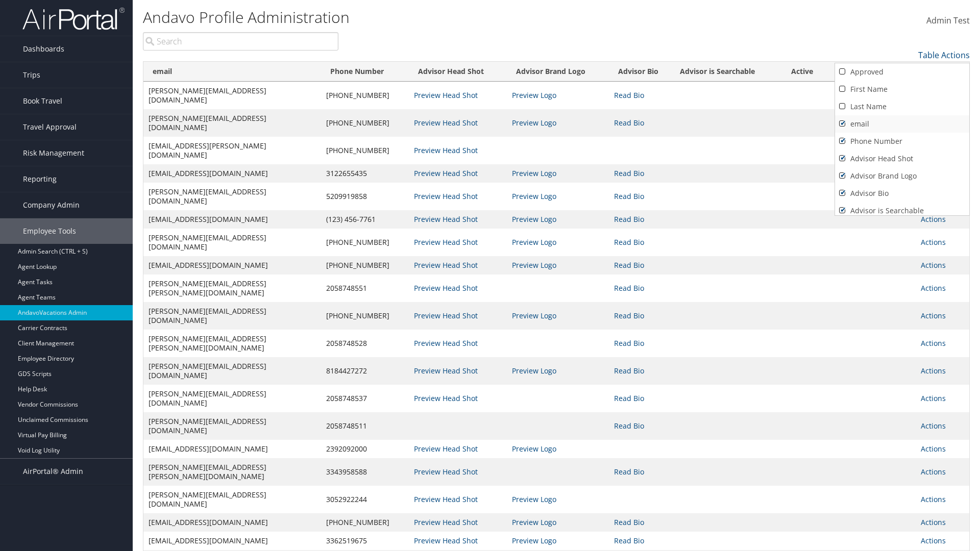 This screenshot has height=551, width=980. I want to click on span: Book Travel, so click(42, 101).